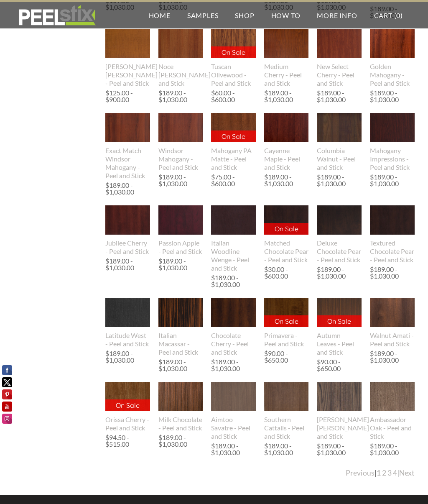 The height and width of the screenshot is (504, 428). I want to click on a: Aimtoo Savatre - Peel and Stick, so click(233, 411).